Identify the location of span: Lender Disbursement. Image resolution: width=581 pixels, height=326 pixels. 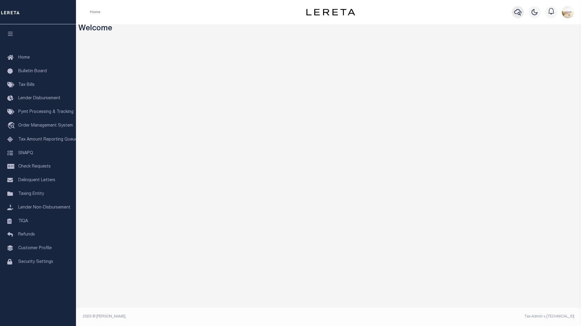
(39, 98).